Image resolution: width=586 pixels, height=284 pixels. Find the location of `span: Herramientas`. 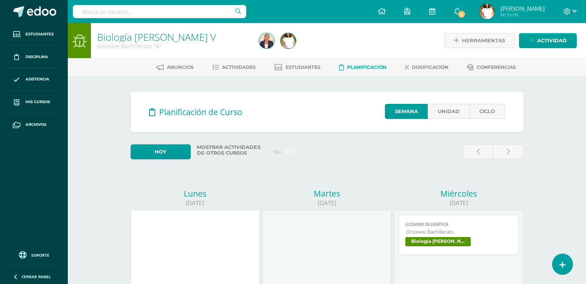

span: Herramientas is located at coordinates (483, 40).